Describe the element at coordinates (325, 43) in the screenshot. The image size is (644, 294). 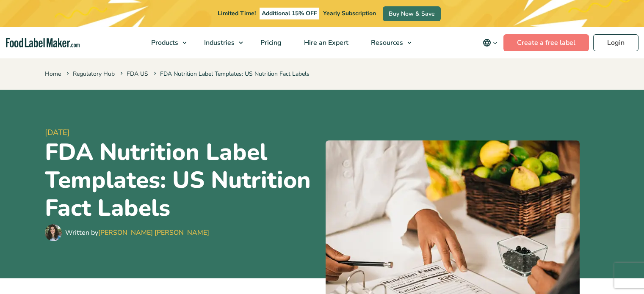
I see `span: Hire an Expert` at that location.